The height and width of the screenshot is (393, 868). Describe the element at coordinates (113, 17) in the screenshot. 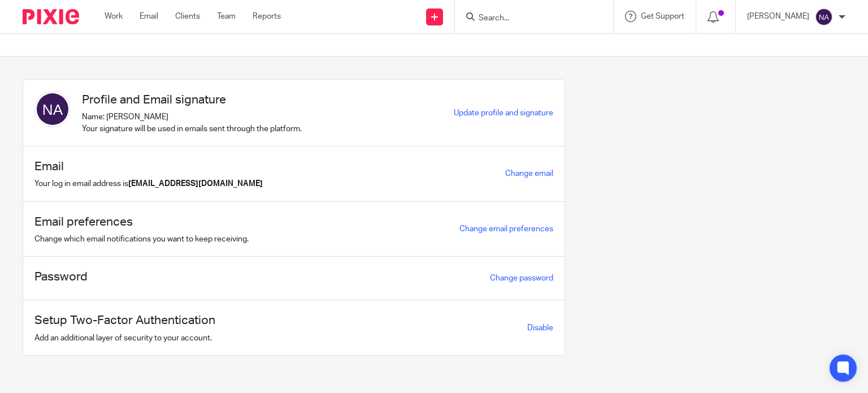

I see `a: Work` at that location.